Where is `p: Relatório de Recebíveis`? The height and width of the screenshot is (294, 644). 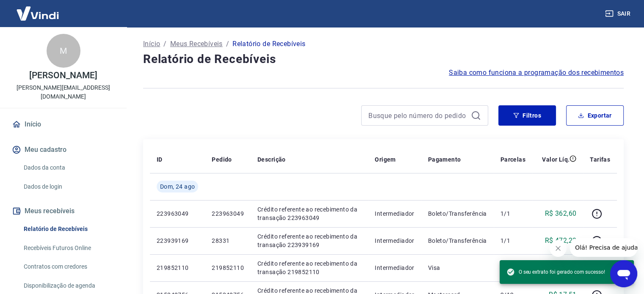
p: Relatório de Recebíveis is located at coordinates (269, 44).